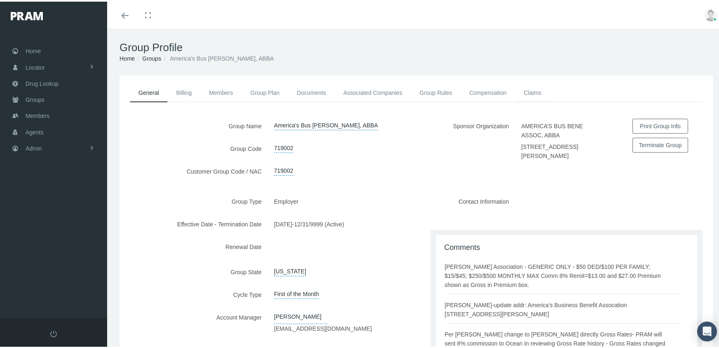  What do you see at coordinates (194, 321) in the screenshot?
I see `label: Account Manager` at bounding box center [194, 321].